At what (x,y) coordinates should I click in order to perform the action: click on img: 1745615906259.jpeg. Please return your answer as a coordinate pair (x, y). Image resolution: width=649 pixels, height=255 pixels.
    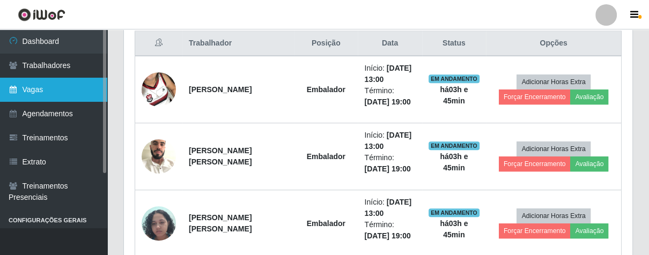
    Looking at the image, I should click on (159, 156).